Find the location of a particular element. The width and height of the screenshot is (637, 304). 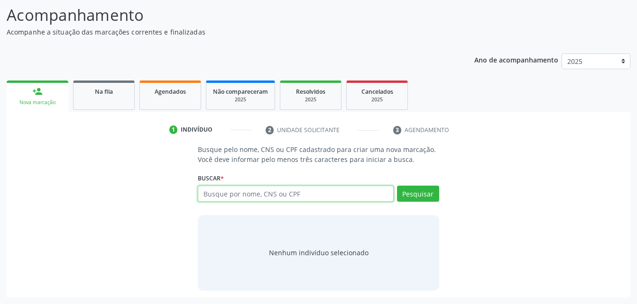

span: Não compareceram is located at coordinates (240, 92).